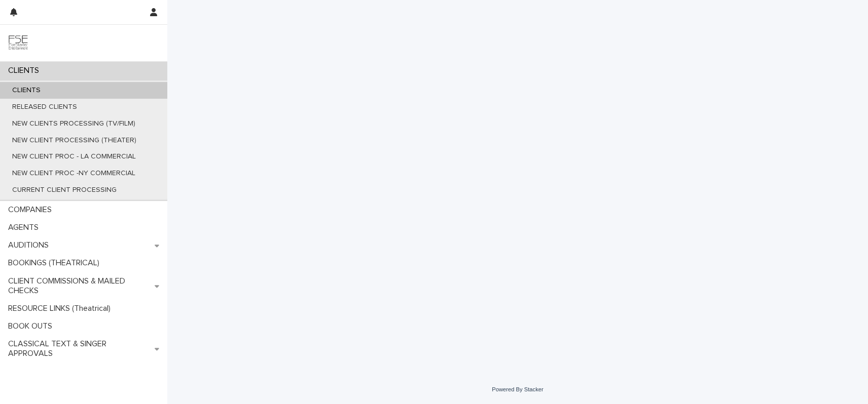  I want to click on img: 9JgRvJ3ETPGCJDhvPVA5, so click(18, 43).